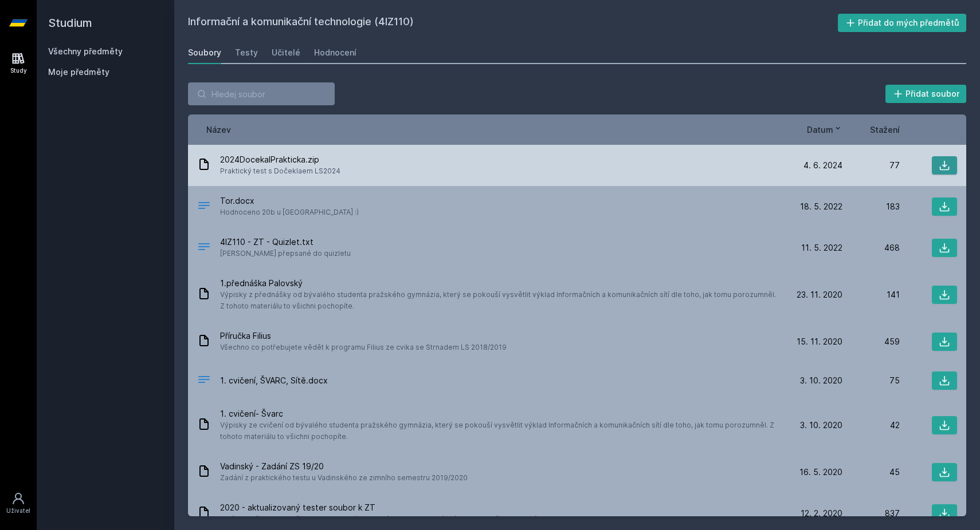  Describe the element at coordinates (335, 53) in the screenshot. I see `div: Hodnocení` at that location.